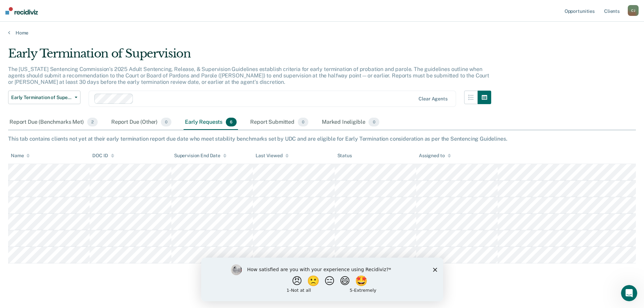 The height and width of the screenshot is (308, 644). I want to click on button: 2, so click(113, 23).